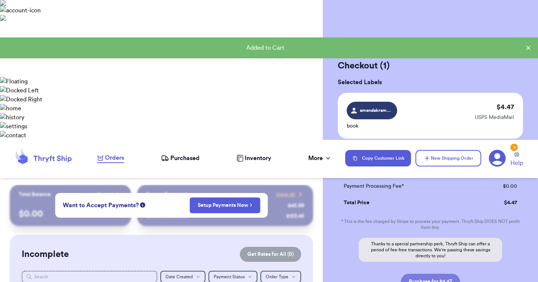 This screenshot has height=282, width=538. What do you see at coordinates (406, 186) in the screenshot?
I see `td: Payment Processing Fee*` at bounding box center [406, 186].